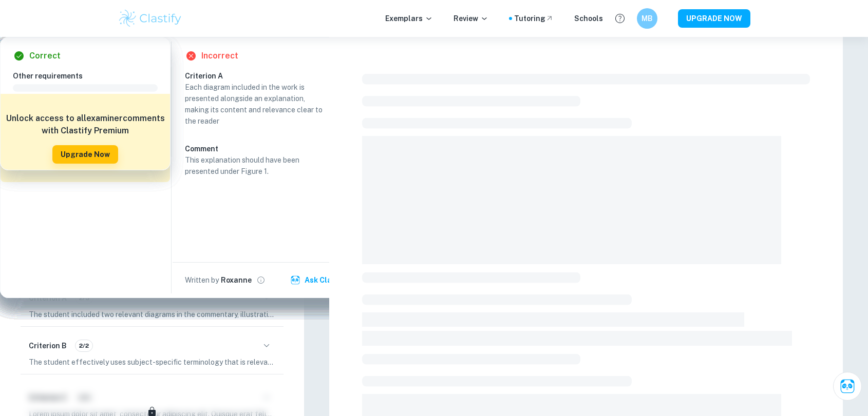  Describe the element at coordinates (714, 18) in the screenshot. I see `button: UPGRADE NOW` at that location.